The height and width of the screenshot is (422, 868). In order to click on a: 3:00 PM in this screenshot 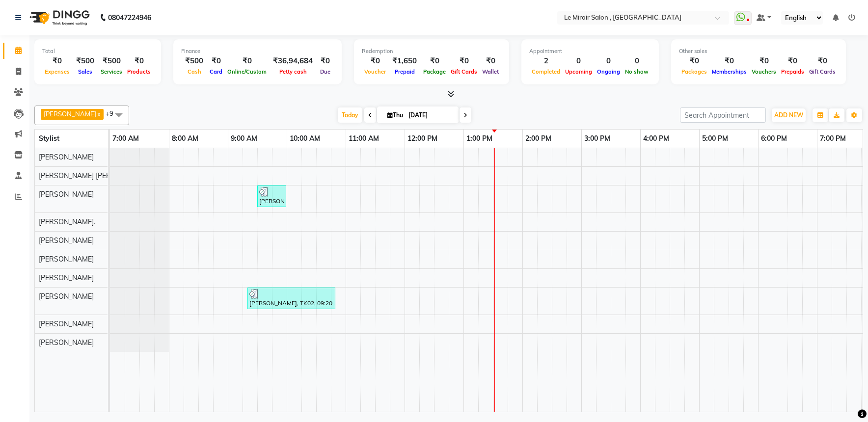, I will do `click(597, 138)`.